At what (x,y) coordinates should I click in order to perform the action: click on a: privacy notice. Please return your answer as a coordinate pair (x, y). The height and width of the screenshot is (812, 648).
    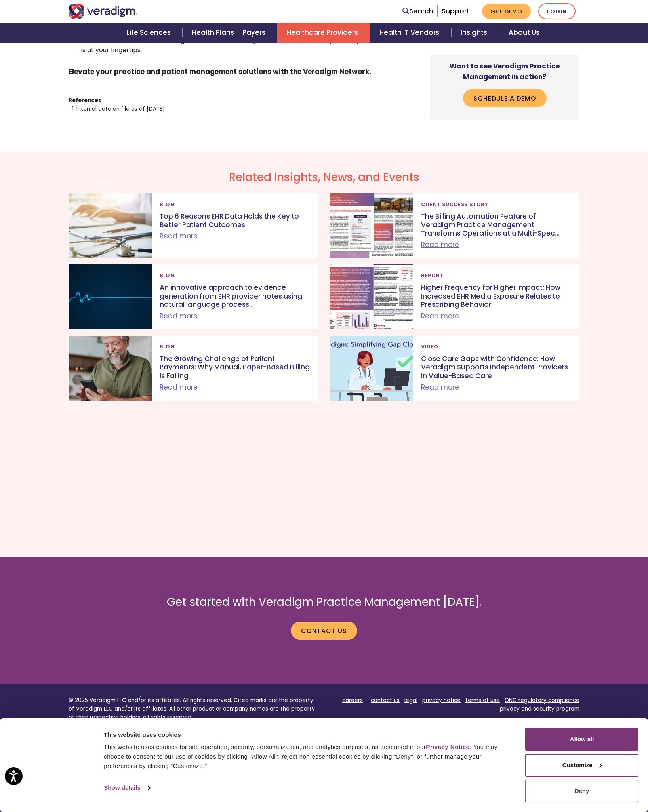
    Looking at the image, I should click on (441, 700).